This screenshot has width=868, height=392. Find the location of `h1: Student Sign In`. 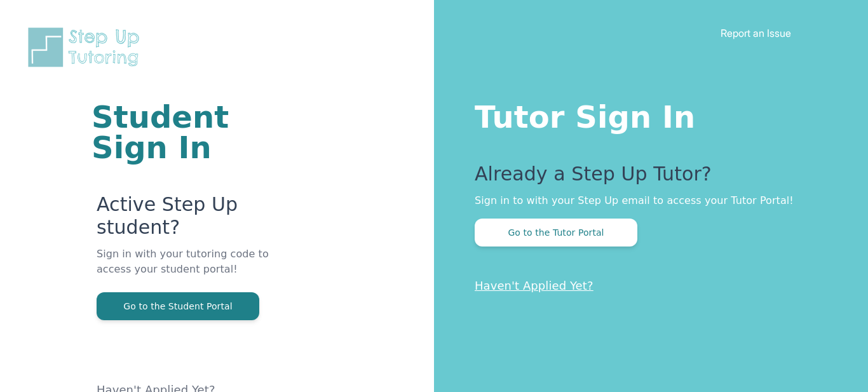

h1: Student Sign In is located at coordinates (186, 132).